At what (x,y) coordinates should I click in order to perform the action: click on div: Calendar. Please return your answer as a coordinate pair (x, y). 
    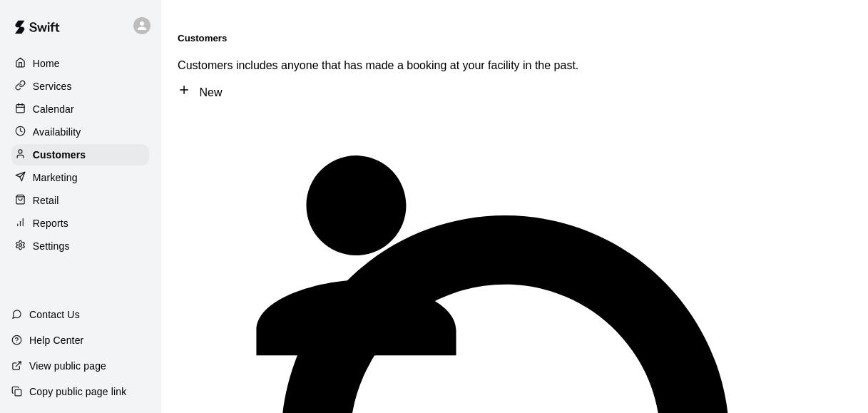
    Looking at the image, I should click on (80, 109).